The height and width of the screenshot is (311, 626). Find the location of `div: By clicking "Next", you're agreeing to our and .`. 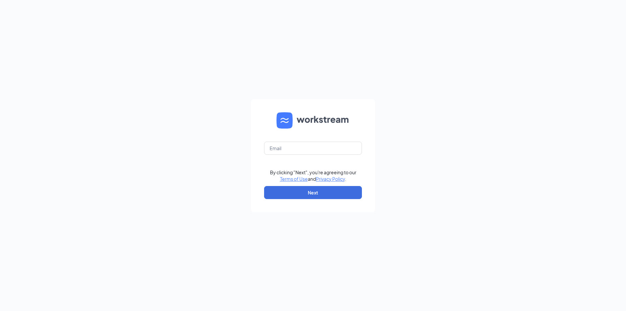

div: By clicking "Next", you're agreeing to our and . is located at coordinates (313, 176).